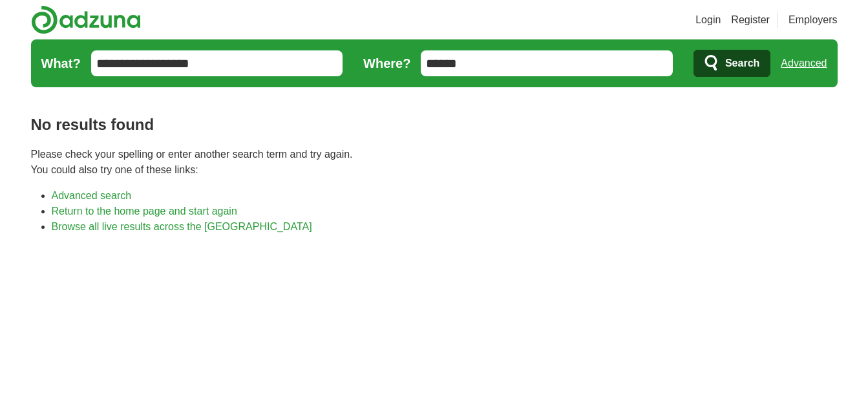 Image resolution: width=868 pixels, height=415 pixels. Describe the element at coordinates (708, 20) in the screenshot. I see `a: Login` at that location.